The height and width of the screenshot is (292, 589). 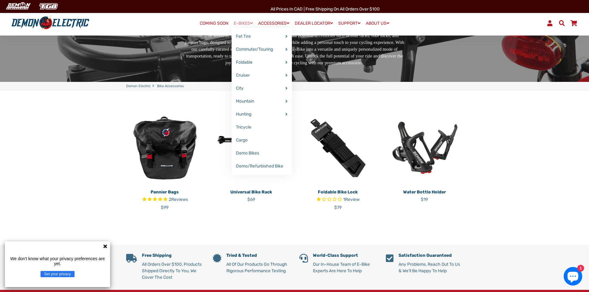 What do you see at coordinates (18, 6) in the screenshot?
I see `img: Demon Electric` at bounding box center [18, 6].